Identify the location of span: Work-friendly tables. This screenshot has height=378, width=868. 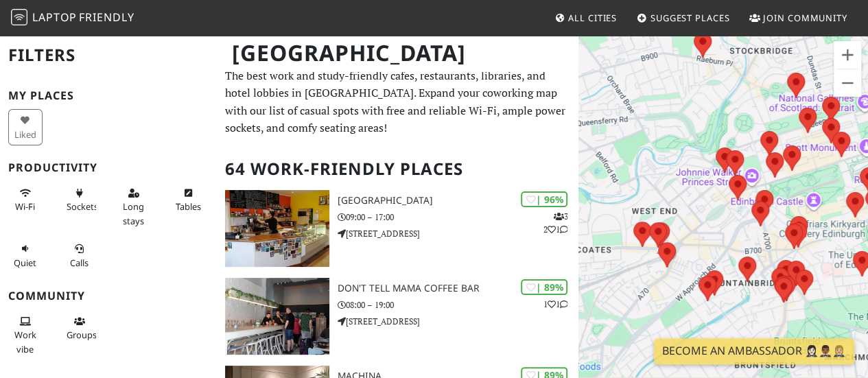
(188, 206).